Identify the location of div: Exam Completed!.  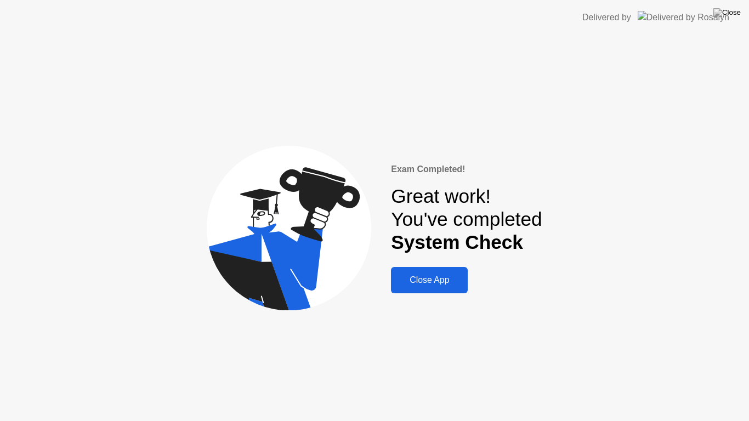
(466, 170).